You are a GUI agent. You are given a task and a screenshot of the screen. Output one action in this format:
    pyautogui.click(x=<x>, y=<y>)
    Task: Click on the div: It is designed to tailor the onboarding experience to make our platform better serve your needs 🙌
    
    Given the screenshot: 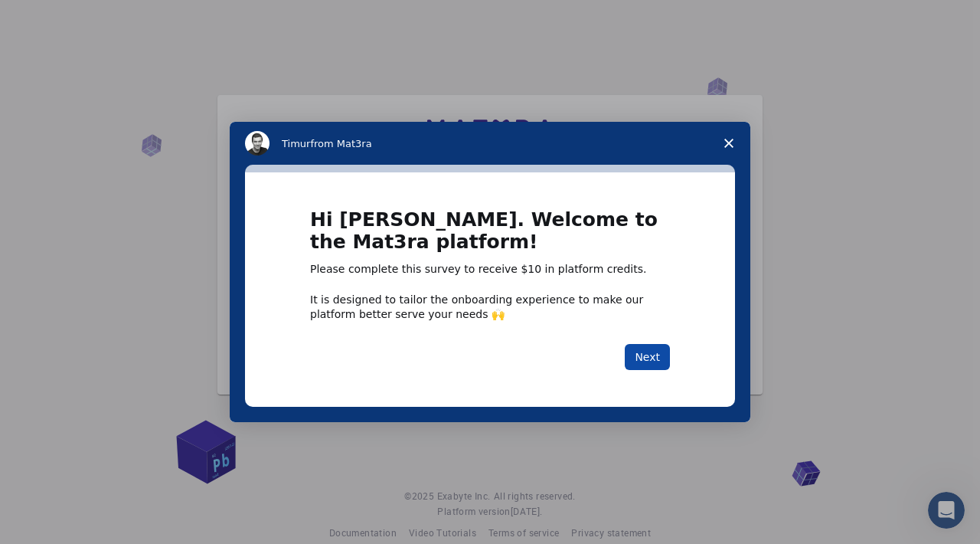 What is the action you would take?
    pyautogui.click(x=490, y=307)
    